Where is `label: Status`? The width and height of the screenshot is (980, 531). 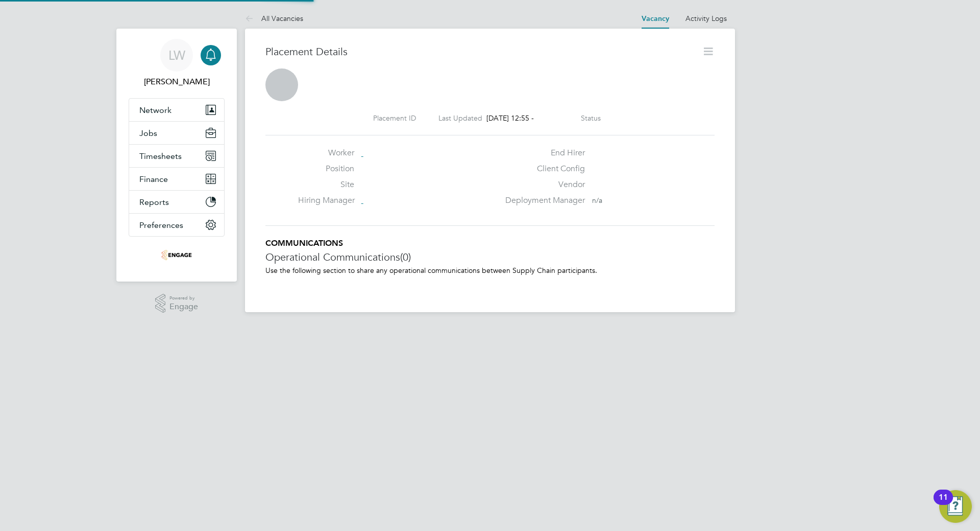
label: Status is located at coordinates (591, 118).